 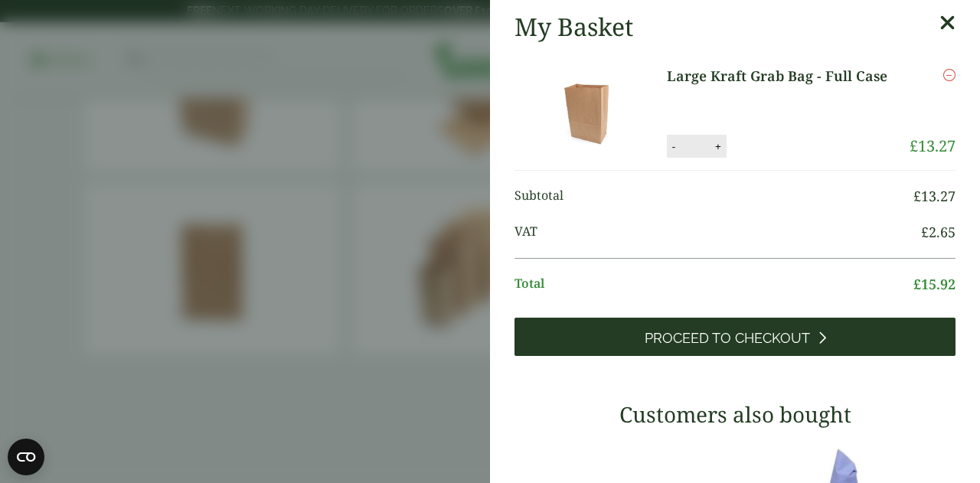 I want to click on bdi: 2.65, so click(x=938, y=232).